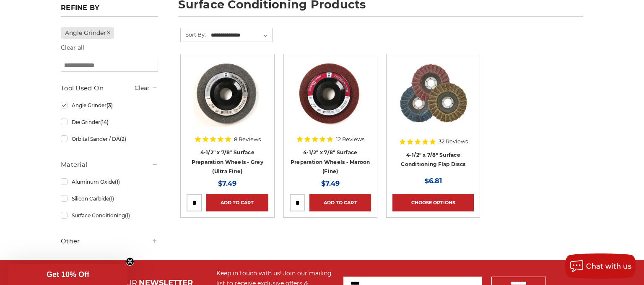  I want to click on a: Die Grinder, so click(109, 122).